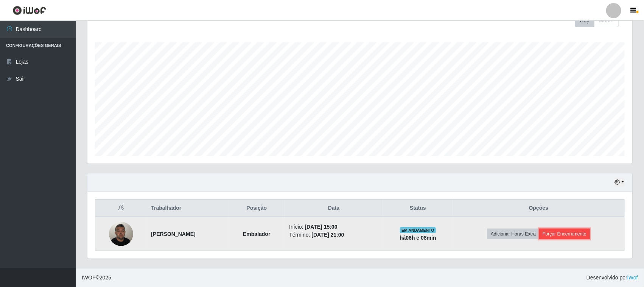  What do you see at coordinates (89, 278) in the screenshot?
I see `span: IWOF` at bounding box center [89, 278].